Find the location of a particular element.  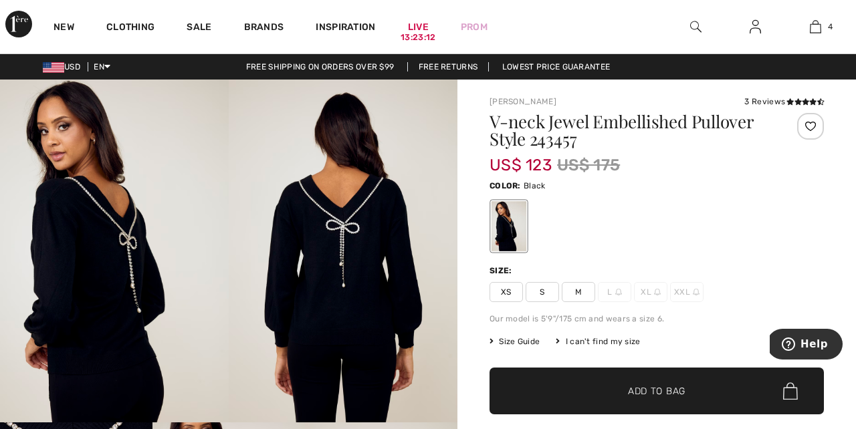

a: New is located at coordinates (64, 28).